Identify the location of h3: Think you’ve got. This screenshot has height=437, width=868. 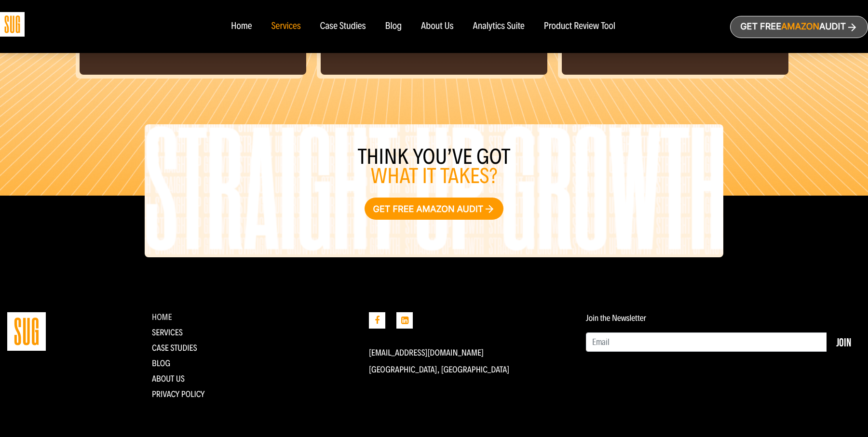
(434, 167).